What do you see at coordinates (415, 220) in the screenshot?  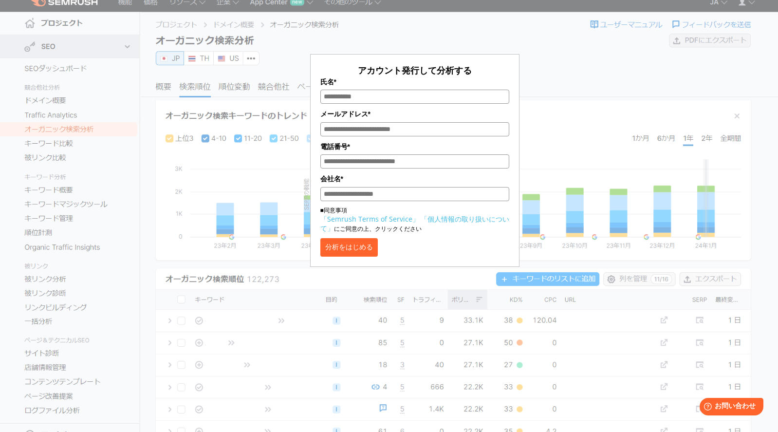 I see `p: ■同意事項 にご同意の上、クリックください` at bounding box center [415, 220].